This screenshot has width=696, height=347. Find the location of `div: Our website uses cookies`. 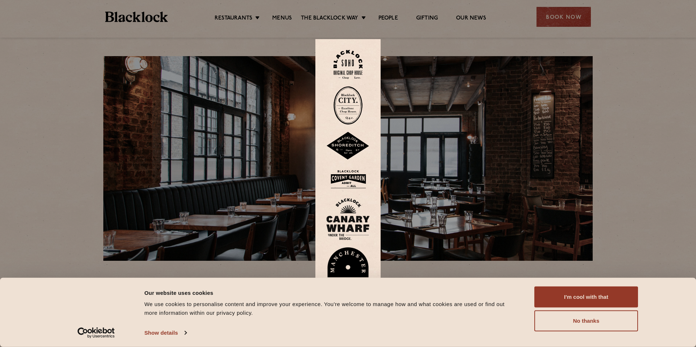

div: Our website uses cookies is located at coordinates (331, 293).